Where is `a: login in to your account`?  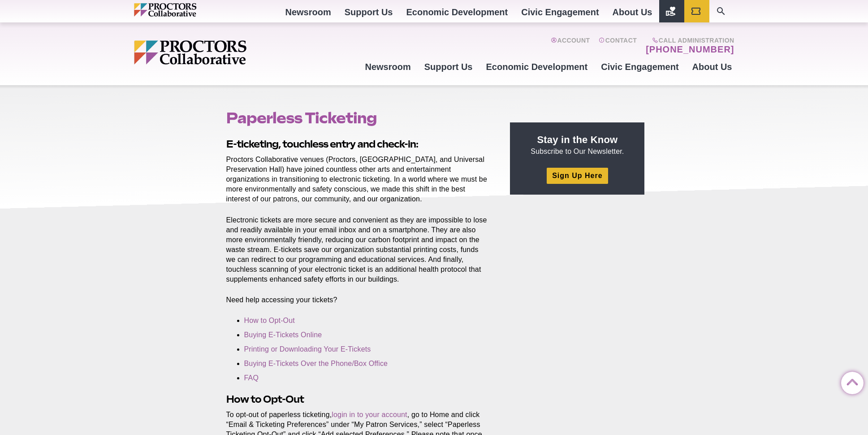
a: login in to your account is located at coordinates (369, 414).